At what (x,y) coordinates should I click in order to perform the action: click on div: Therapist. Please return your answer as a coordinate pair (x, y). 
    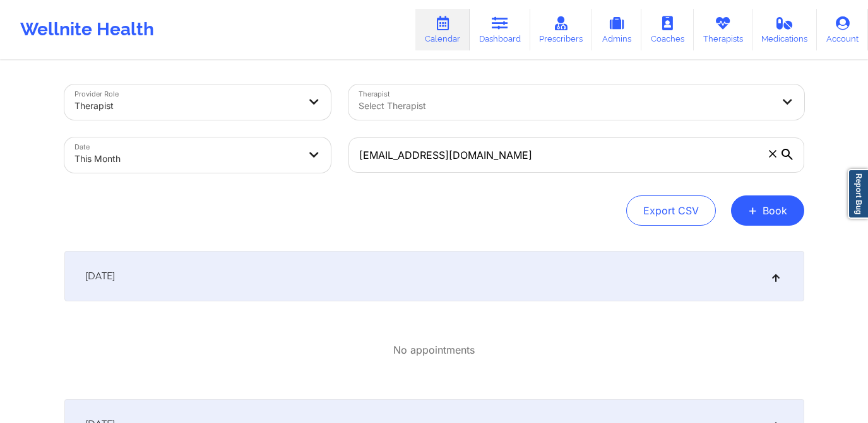
    Looking at the image, I should click on (187, 106).